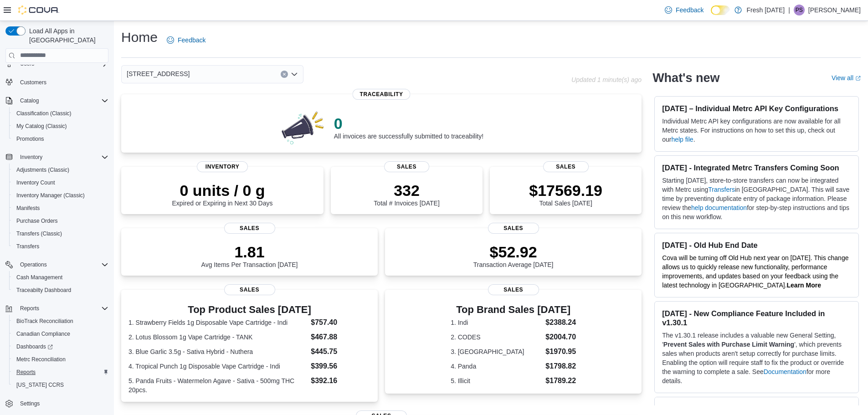 This screenshot has height=415, width=868. Describe the element at coordinates (30, 404) in the screenshot. I see `span: Settings` at that location.